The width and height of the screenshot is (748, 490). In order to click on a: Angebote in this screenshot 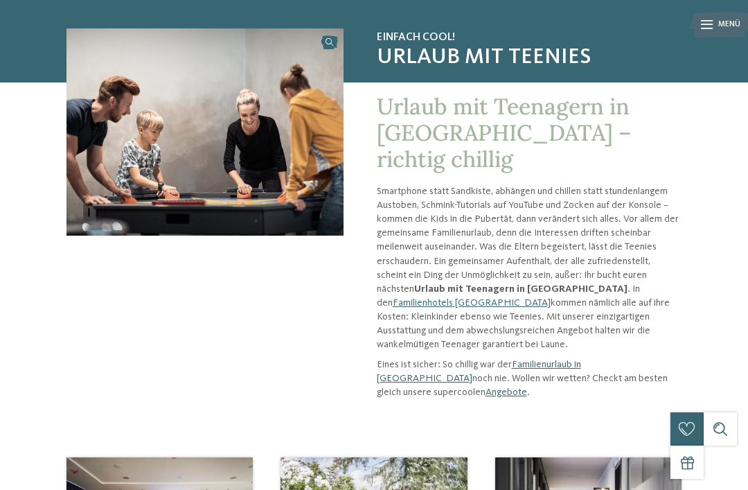, I will do `click(506, 392)`.